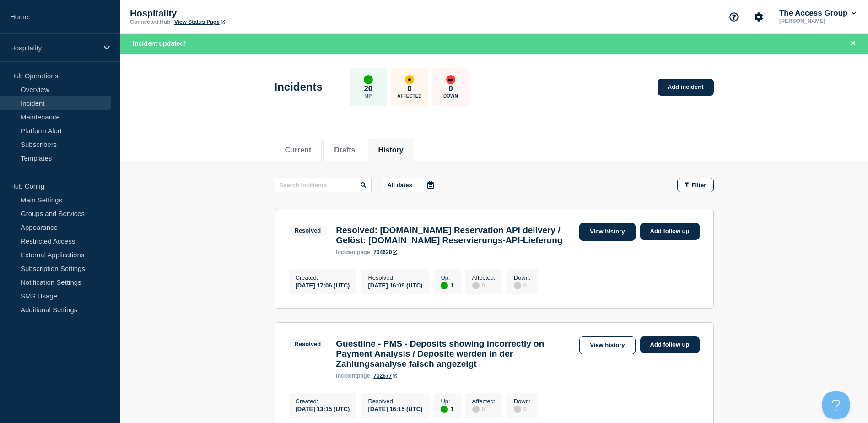 The image size is (868, 423). I want to click on h3: Guestline - PMS - Deposits showing incorrectly on Payment Analysis / Deposite werden in der Zahlu..., so click(456, 354).